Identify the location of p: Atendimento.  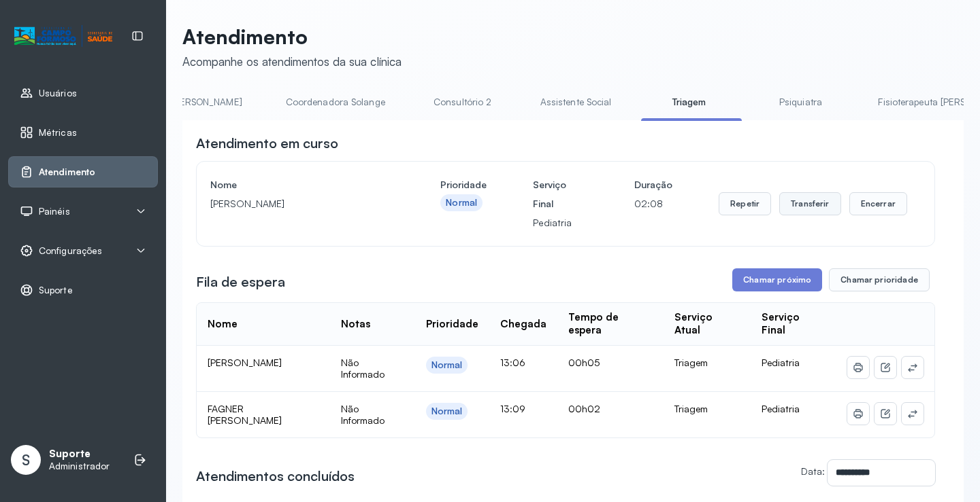
(292, 37).